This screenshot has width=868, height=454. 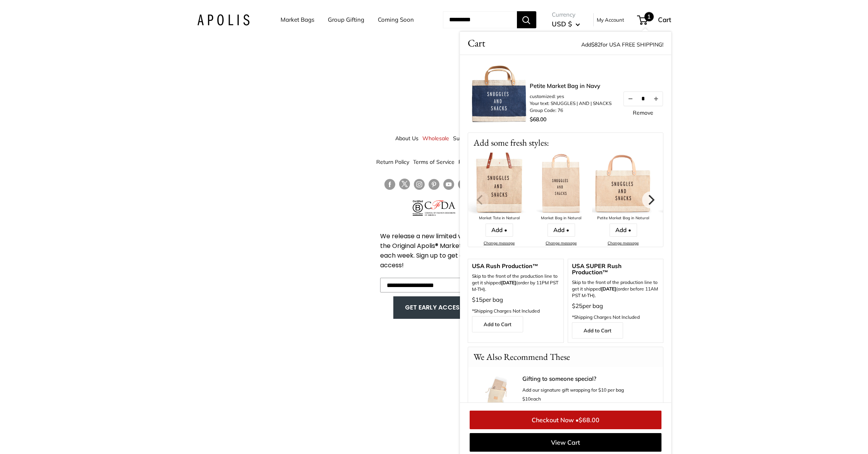 I want to click on span: USA Rush Production™, so click(x=515, y=266).